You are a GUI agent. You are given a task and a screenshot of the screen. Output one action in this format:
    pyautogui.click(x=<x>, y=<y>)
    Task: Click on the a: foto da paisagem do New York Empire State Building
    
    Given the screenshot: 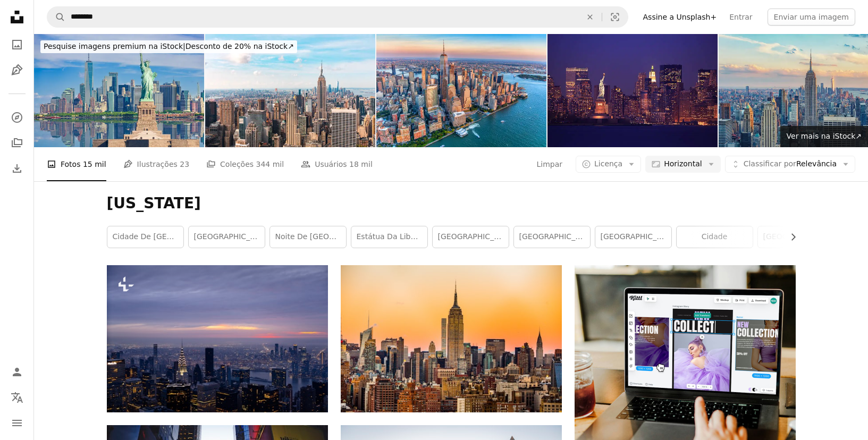 What is the action you would take?
    pyautogui.click(x=451, y=339)
    